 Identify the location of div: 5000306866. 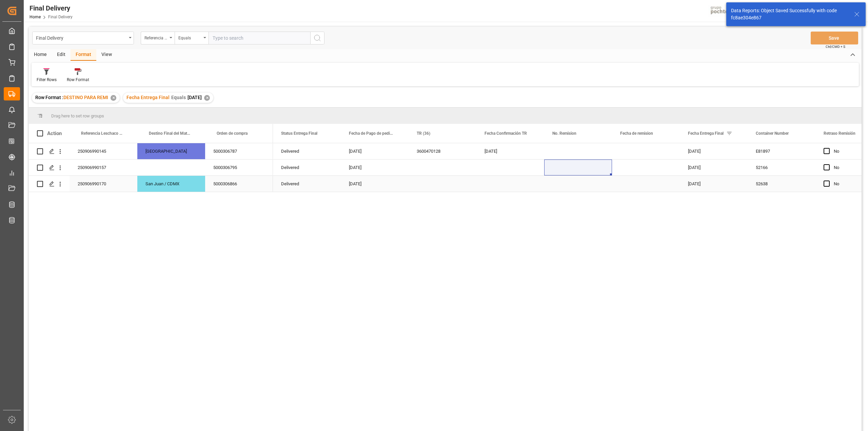
(239, 184).